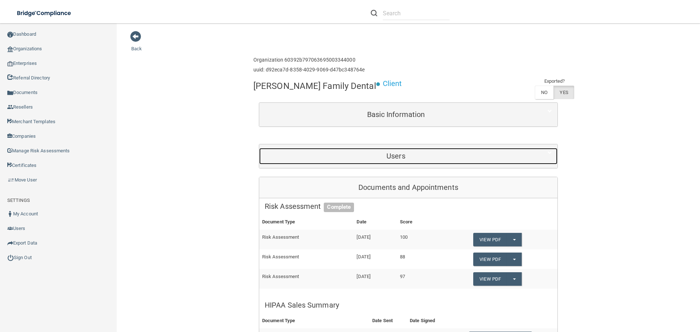 This screenshot has height=332, width=700. I want to click on img: ic_dashboard_dark.d01f4a41.png, so click(10, 35).